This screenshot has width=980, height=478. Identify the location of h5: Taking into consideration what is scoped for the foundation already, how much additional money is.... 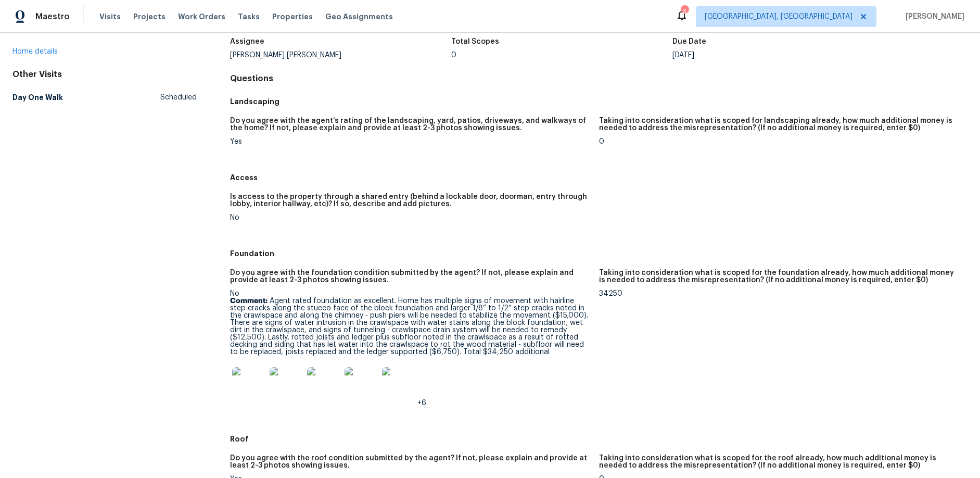
(779, 276).